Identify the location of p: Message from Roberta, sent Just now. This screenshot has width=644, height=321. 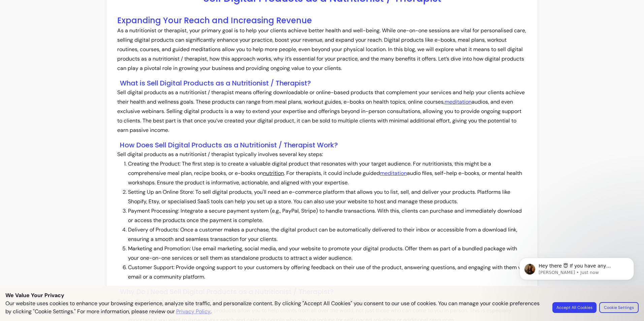
(73, 29).